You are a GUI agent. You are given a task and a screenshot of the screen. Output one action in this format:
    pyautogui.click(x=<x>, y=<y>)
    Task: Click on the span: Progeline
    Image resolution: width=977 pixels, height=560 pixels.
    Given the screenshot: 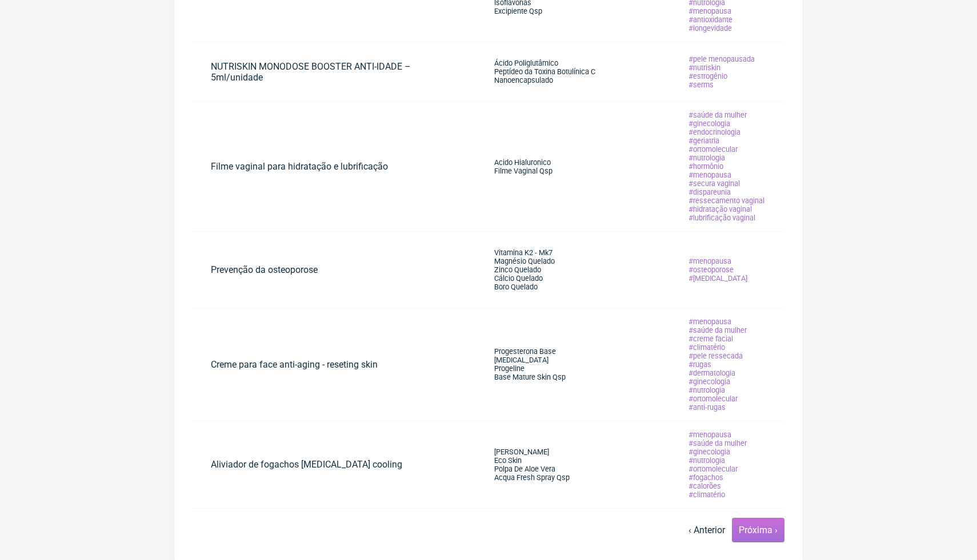 What is the action you would take?
    pyautogui.click(x=509, y=368)
    